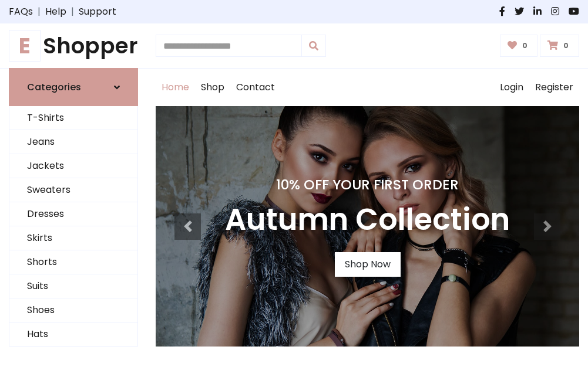  I want to click on a: Shop, so click(213, 87).